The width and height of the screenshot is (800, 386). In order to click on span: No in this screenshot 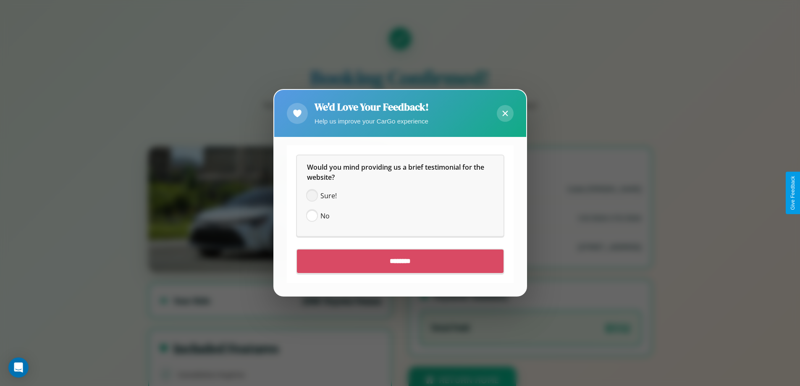, I will do `click(325, 216)`.